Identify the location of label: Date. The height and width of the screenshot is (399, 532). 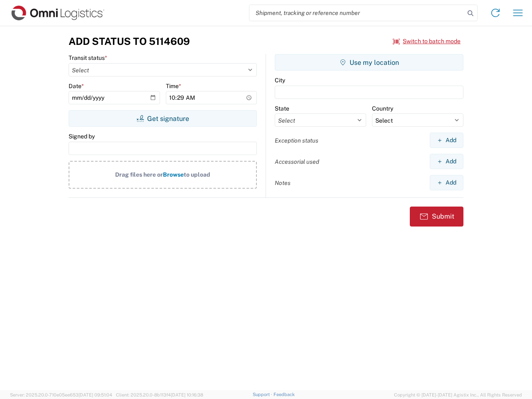
(76, 86).